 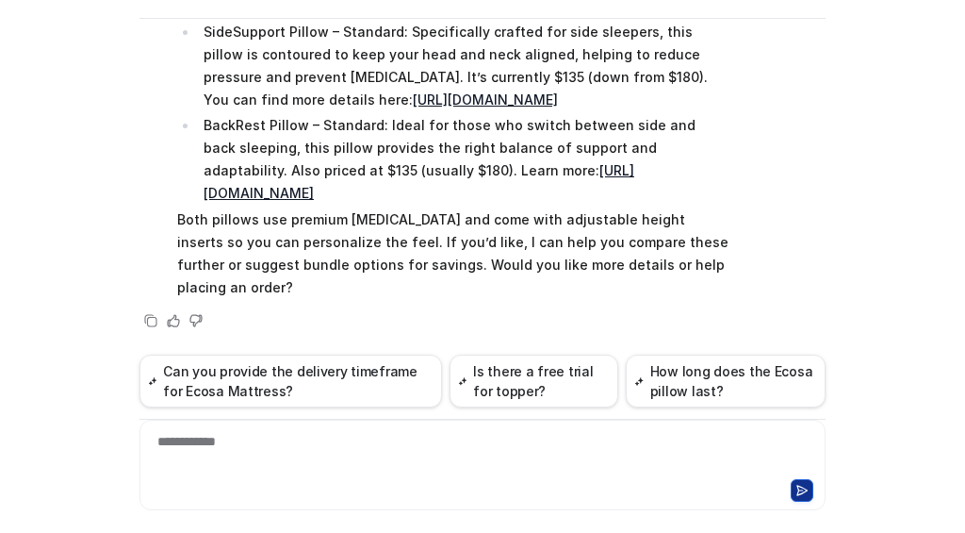 What do you see at coordinates (533, 381) in the screenshot?
I see `button: Is there a free trial for topper?` at bounding box center [533, 381].